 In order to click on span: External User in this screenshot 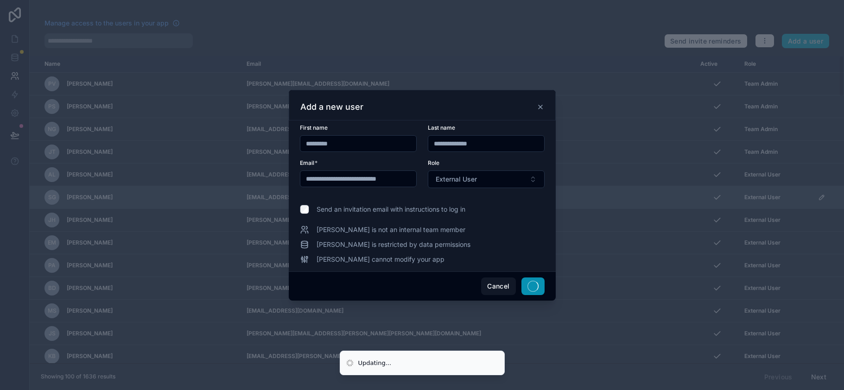, I will do `click(456, 179)`.